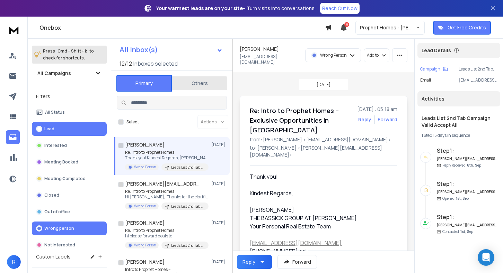  What do you see at coordinates (69, 113) in the screenshot?
I see `button: All Status` at bounding box center [69, 113].